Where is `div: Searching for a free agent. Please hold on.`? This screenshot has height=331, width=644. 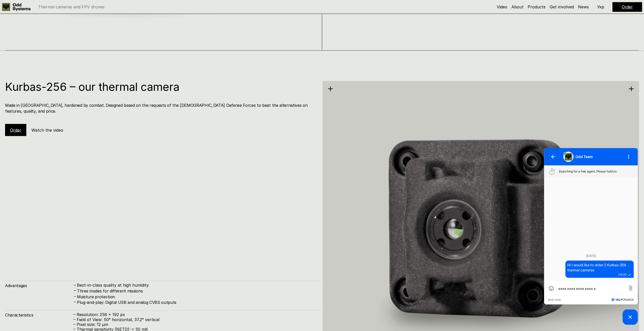
div: Searching for a free agent. Please hold on. is located at coordinates (53, 24).